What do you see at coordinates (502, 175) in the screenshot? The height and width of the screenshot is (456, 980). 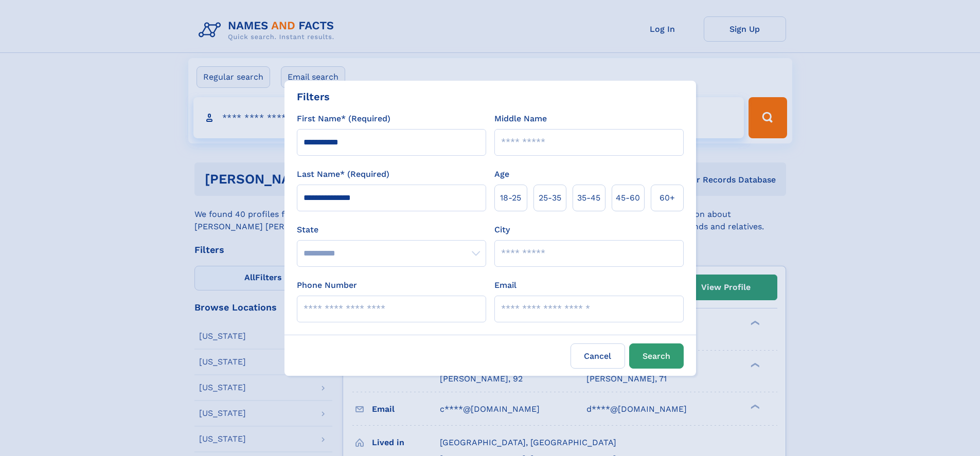 I see `label: Age` at bounding box center [502, 175].